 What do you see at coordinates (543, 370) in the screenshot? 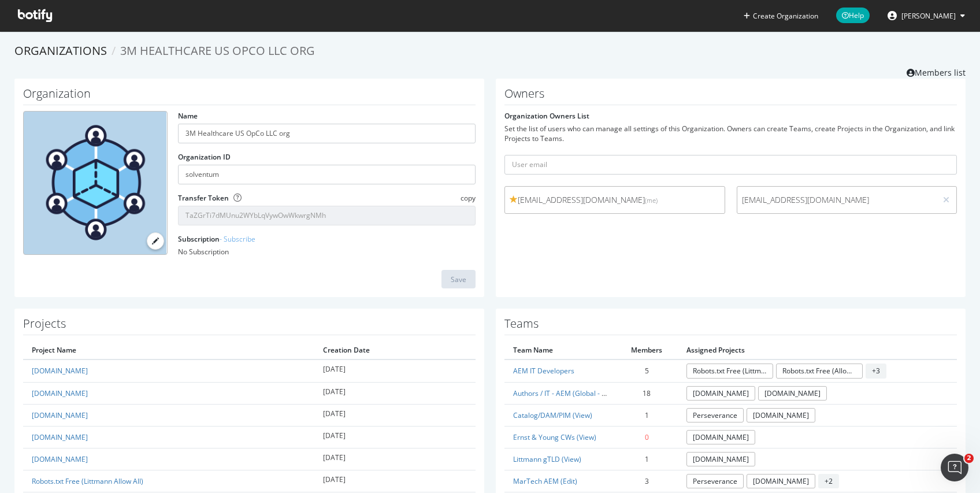
I see `a: AEM IT Developers` at bounding box center [543, 370].